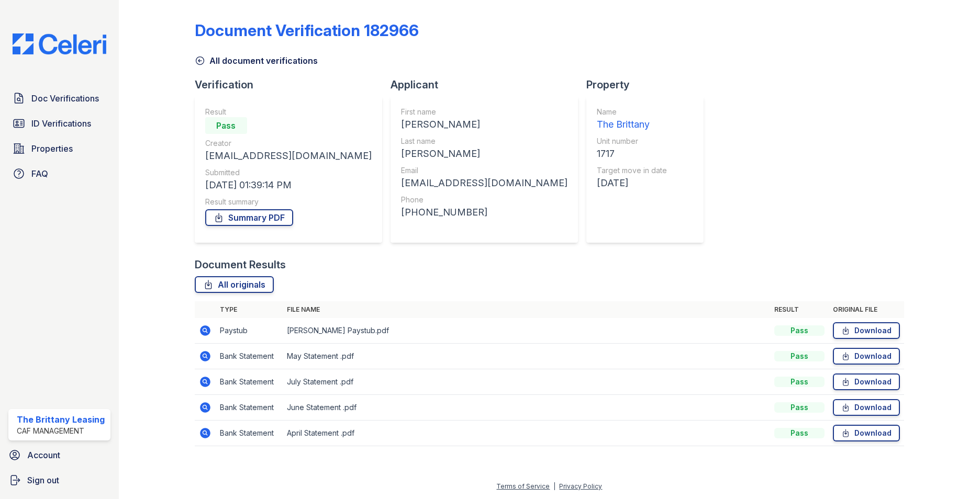 The image size is (980, 499). What do you see at coordinates (61, 431) in the screenshot?
I see `div: CAF Management` at bounding box center [61, 431].